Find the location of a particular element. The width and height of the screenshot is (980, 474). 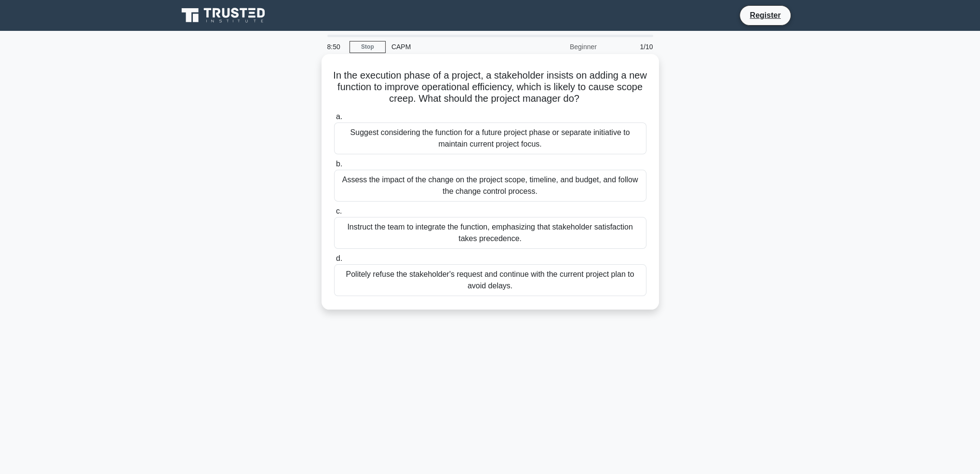

span: b. is located at coordinates (339, 164).